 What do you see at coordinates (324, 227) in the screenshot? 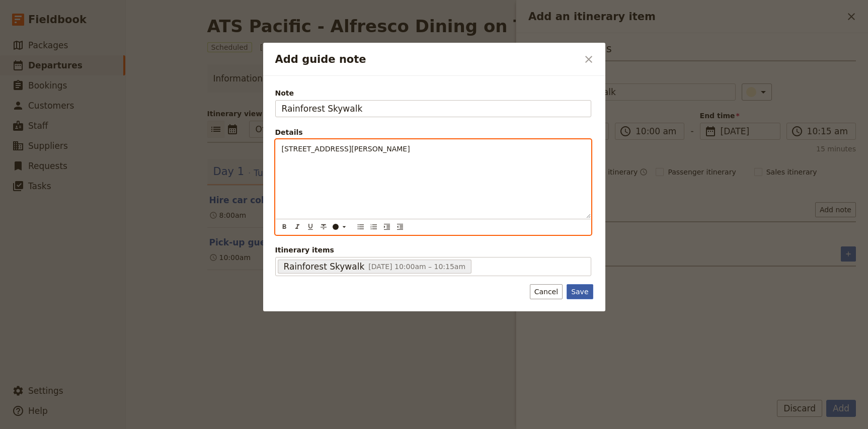
I see `button: Format strikethrough` at bounding box center [324, 227].